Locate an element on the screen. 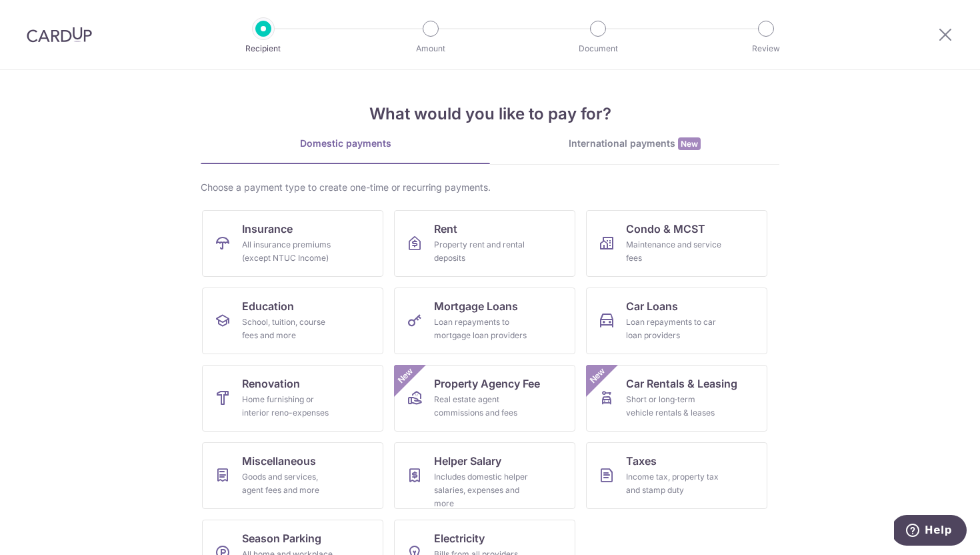 The height and width of the screenshot is (555, 980). a: MiscellaneousGoods and services, agent fees and more is located at coordinates (292, 476).